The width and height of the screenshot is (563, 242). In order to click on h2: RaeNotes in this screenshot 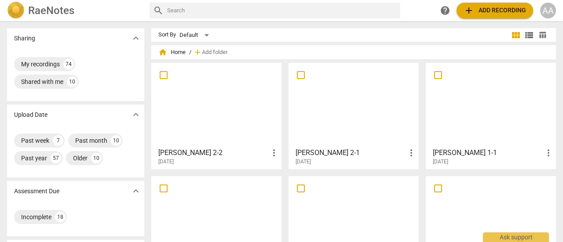, I will do `click(51, 11)`.